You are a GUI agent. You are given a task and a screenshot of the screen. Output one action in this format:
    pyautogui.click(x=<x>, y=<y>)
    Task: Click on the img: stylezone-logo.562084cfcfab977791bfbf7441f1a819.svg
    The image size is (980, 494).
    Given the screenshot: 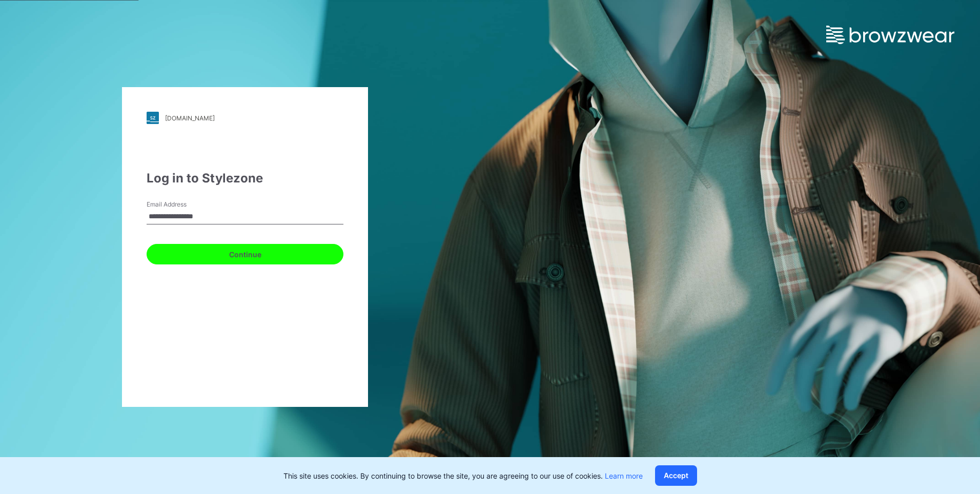 What is the action you would take?
    pyautogui.click(x=153, y=118)
    